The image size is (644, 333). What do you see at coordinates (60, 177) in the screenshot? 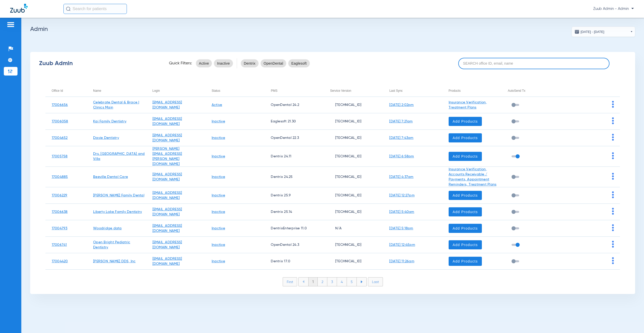
I see `a: 17004885` at bounding box center [60, 177].